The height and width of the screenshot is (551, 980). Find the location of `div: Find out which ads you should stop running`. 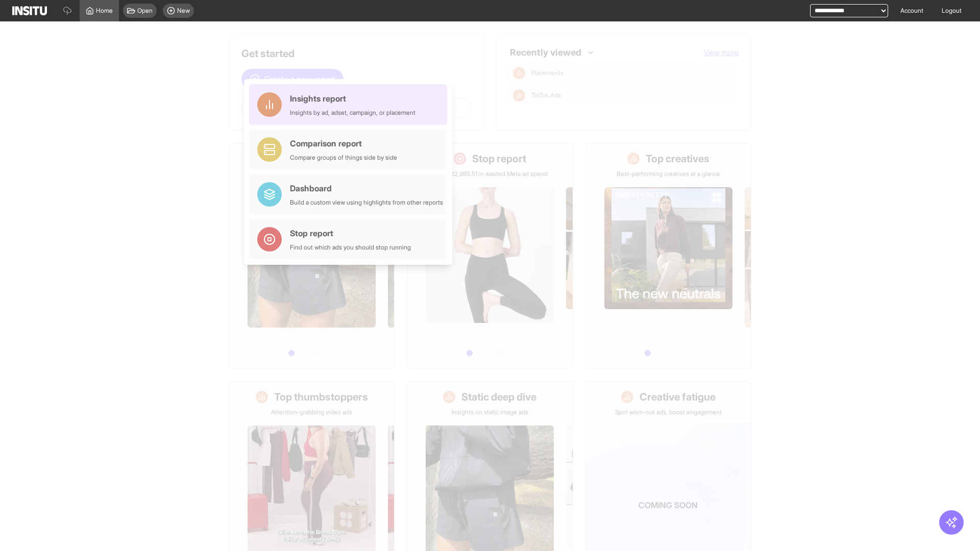

div: Find out which ads you should stop running is located at coordinates (350, 247).